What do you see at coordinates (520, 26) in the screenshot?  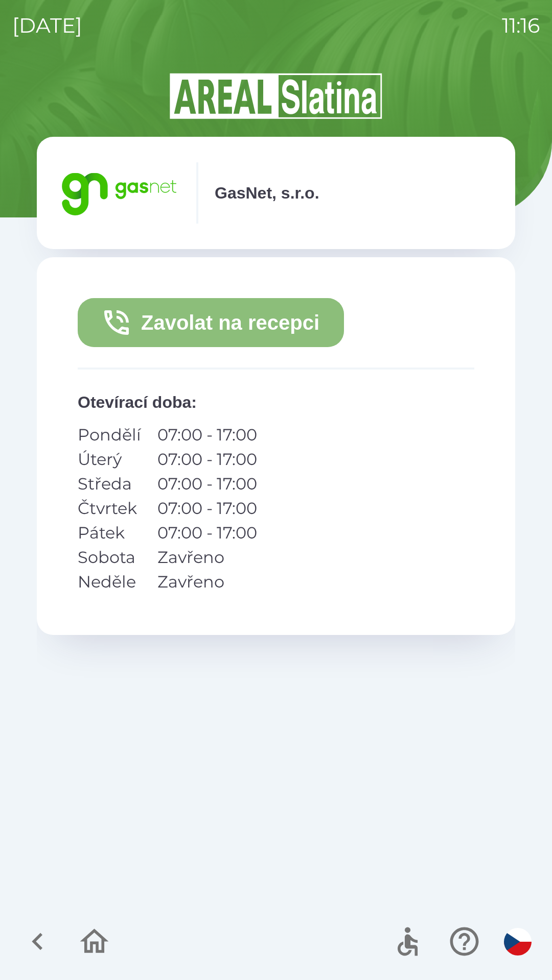 I see `p: 11:16` at bounding box center [520, 26].